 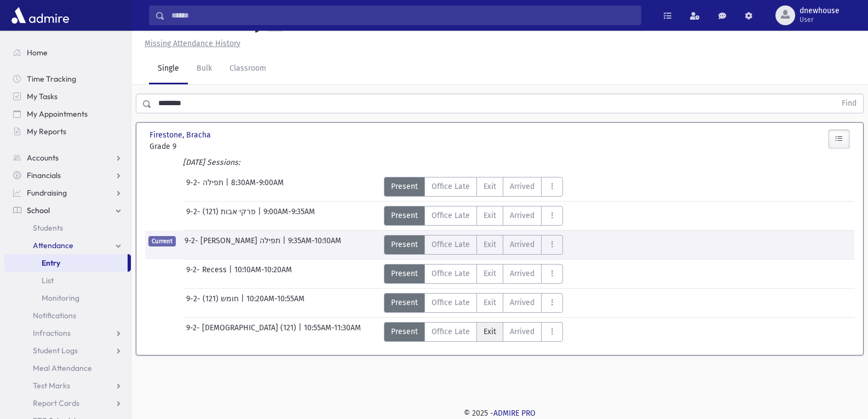 What do you see at coordinates (68, 158) in the screenshot?
I see `a: Accounts` at bounding box center [68, 158].